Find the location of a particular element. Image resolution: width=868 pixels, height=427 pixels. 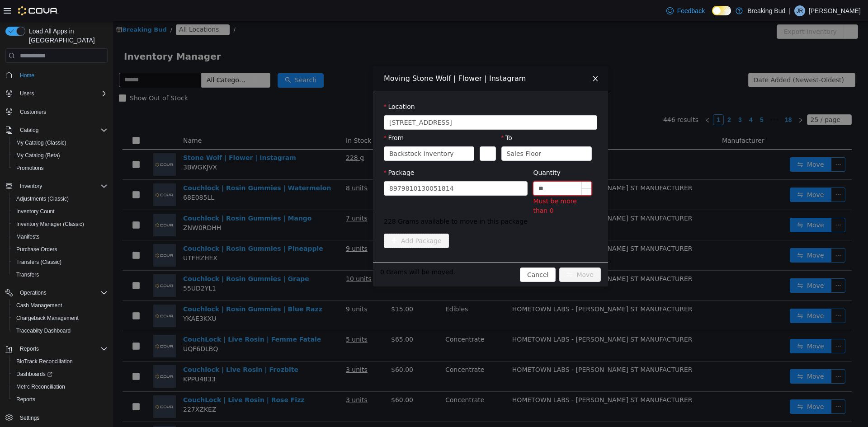

button: My Catalog (Beta) is located at coordinates (60, 155).